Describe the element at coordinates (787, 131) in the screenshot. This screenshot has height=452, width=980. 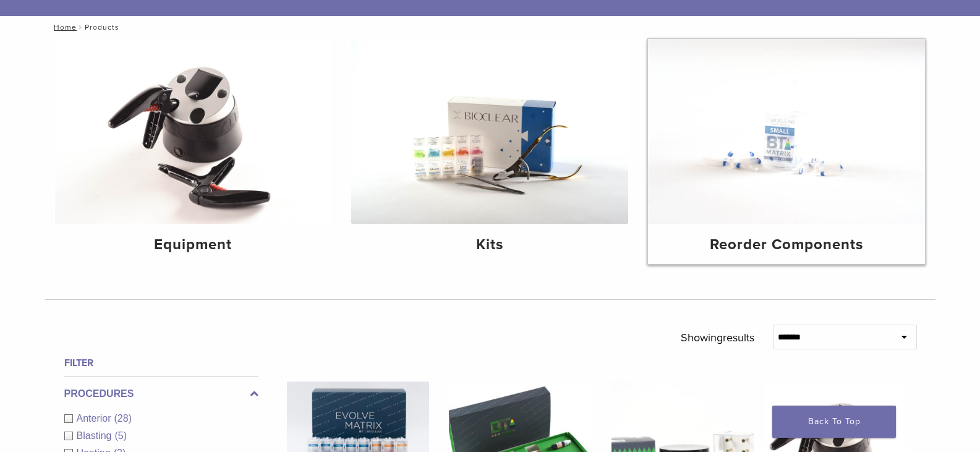
I see `img: Reorder Components` at that location.